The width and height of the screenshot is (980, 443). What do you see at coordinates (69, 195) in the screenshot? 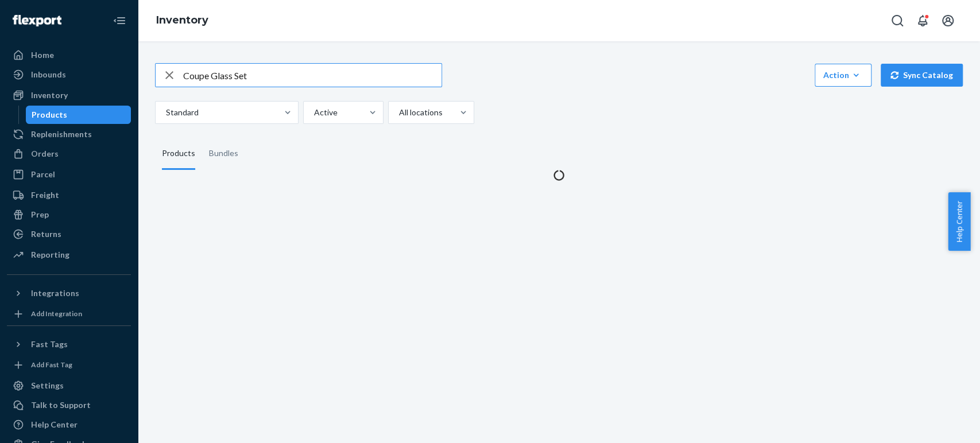
I see `a: Freight` at bounding box center [69, 195].